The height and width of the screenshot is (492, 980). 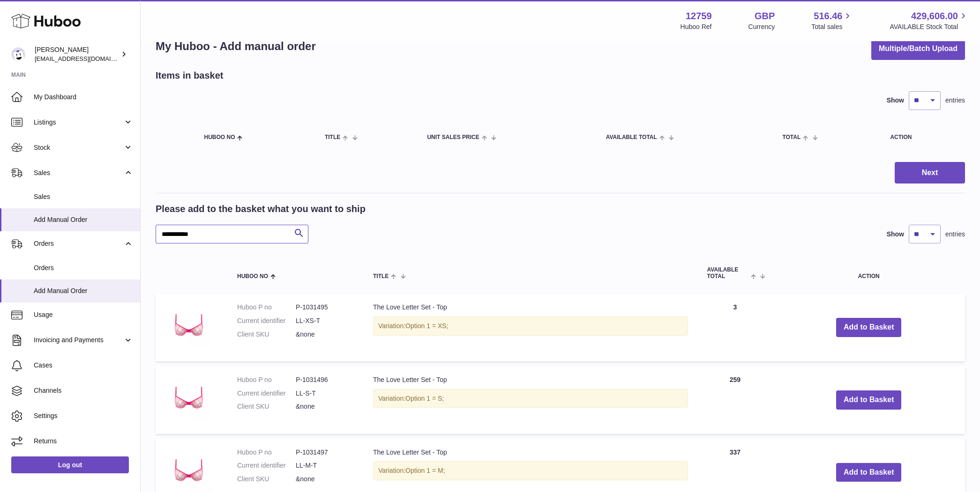 What do you see at coordinates (934, 16) in the screenshot?
I see `span: 429,606.00` at bounding box center [934, 16].